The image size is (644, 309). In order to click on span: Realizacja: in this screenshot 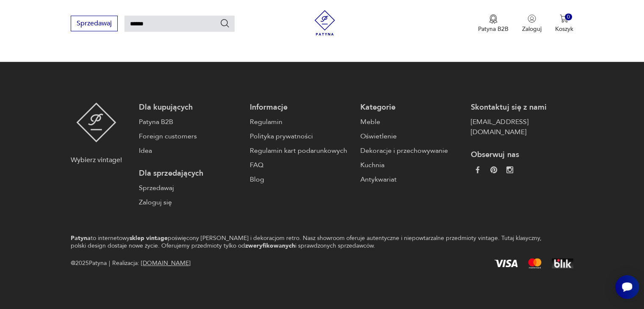, I will do `click(151, 263)`.